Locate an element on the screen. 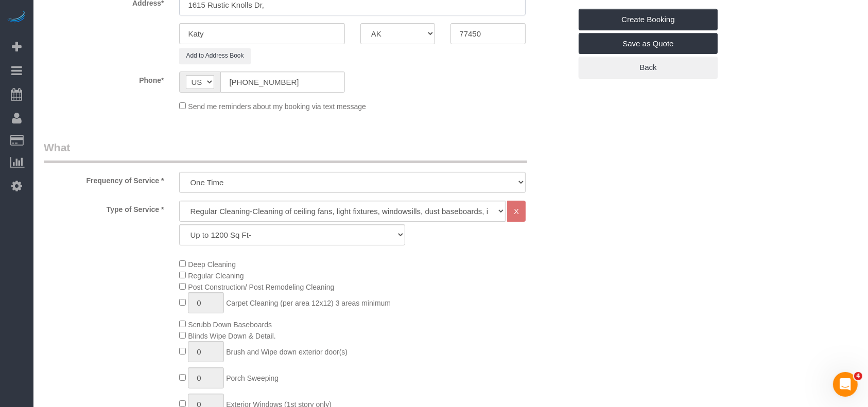  input: Phone* is located at coordinates (282, 82).